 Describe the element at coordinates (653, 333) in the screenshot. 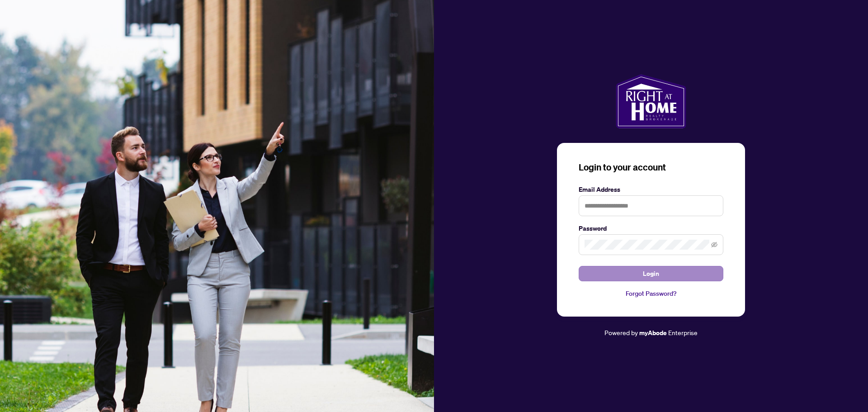

I see `a: myAbode` at that location.